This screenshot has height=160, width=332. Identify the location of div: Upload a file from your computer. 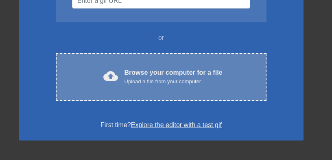
(173, 82).